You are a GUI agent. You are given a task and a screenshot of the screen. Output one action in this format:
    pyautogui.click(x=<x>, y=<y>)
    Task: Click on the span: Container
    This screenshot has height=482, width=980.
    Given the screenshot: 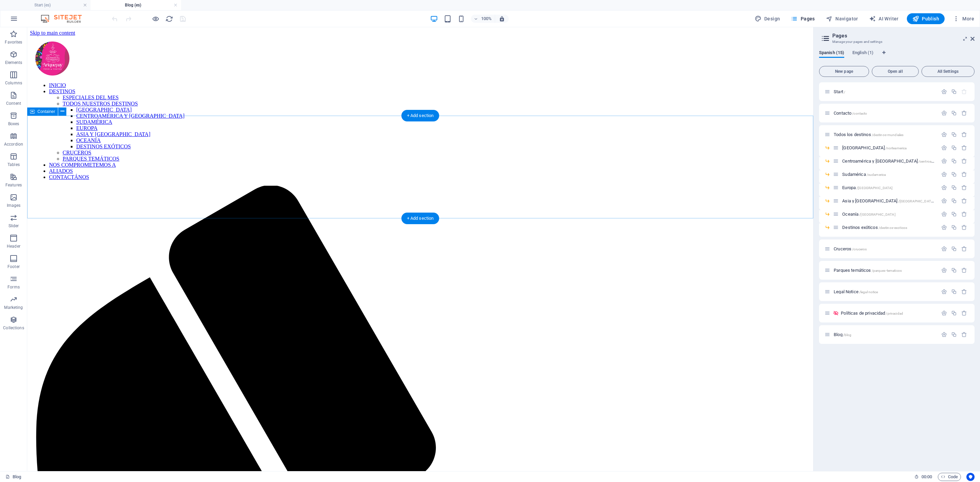 What is the action you would take?
    pyautogui.click(x=46, y=112)
    